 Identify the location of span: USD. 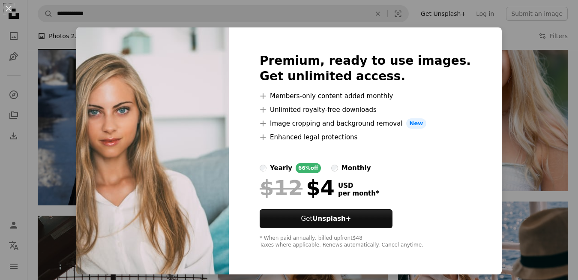
(359, 186).